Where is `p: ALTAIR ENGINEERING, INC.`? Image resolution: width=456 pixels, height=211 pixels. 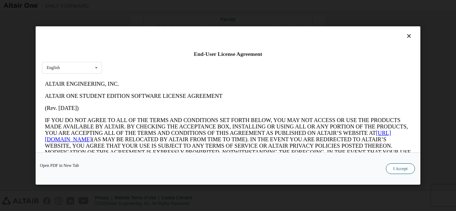 p: ALTAIR ENGINEERING, INC. is located at coordinates (186, 6).